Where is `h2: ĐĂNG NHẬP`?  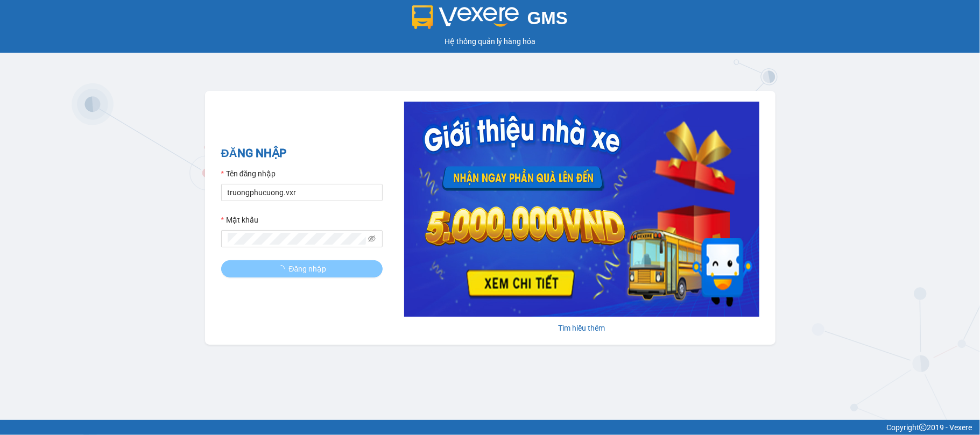
h2: ĐĂNG NHẬP is located at coordinates (302, 153).